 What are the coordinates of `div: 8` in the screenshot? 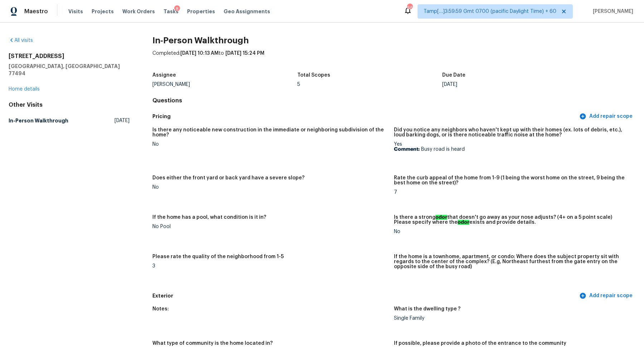 It's located at (177, 9).